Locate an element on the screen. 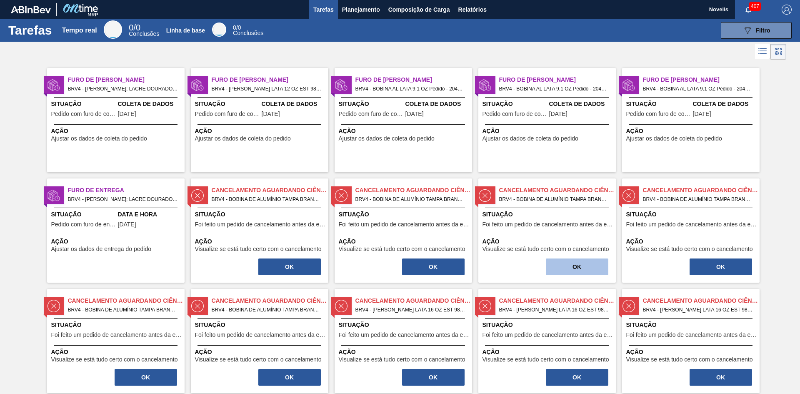  font: BRV4 - BOBINA AL LATA 9.1 OZ Pedido - 2048770 is located at coordinates (556, 89).